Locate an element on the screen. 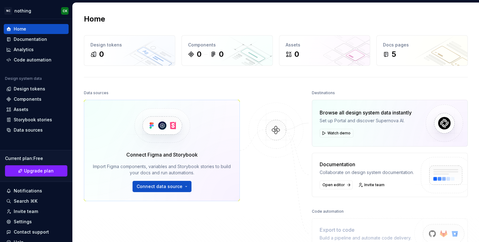 This screenshot has height=242, width=479. div: Home is located at coordinates (20, 29).